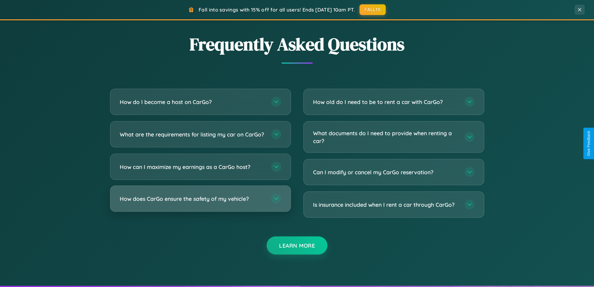 Image resolution: width=594 pixels, height=287 pixels. I want to click on h3: What are the requirements for listing my car on CarGo?, so click(192, 134).